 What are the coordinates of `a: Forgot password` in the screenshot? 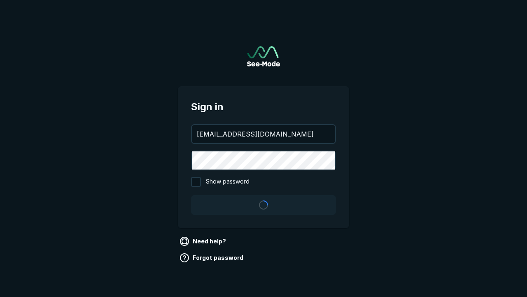 It's located at (212, 257).